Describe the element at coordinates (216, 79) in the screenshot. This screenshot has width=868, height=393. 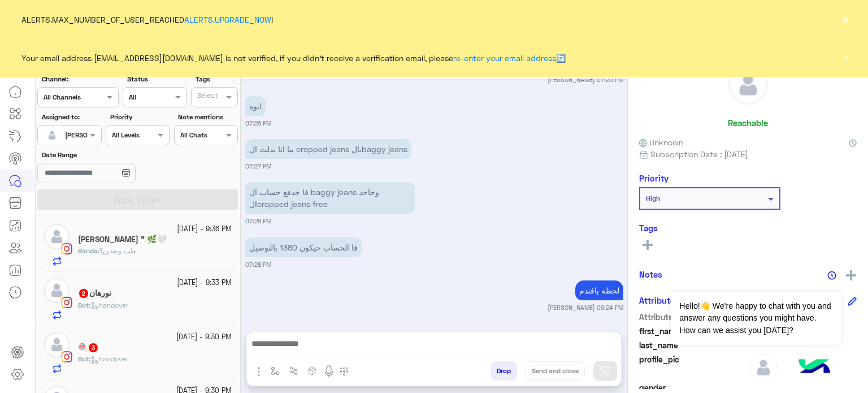
I see `label: Tags` at that location.